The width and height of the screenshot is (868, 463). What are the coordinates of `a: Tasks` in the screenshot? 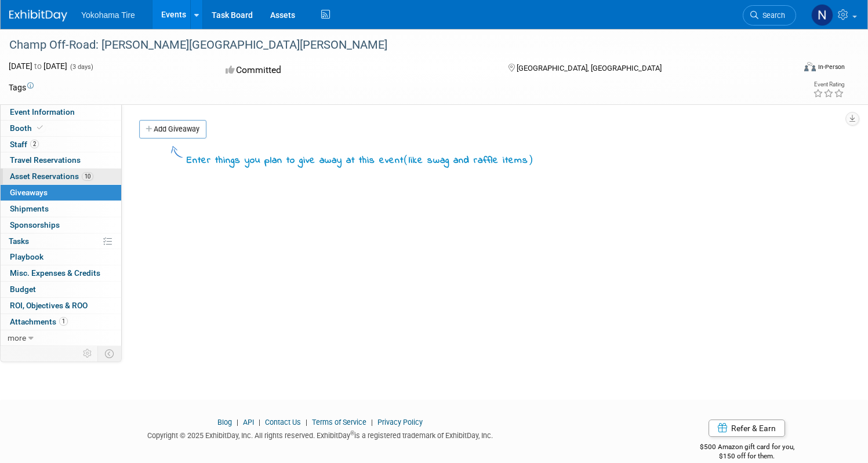 It's located at (61, 241).